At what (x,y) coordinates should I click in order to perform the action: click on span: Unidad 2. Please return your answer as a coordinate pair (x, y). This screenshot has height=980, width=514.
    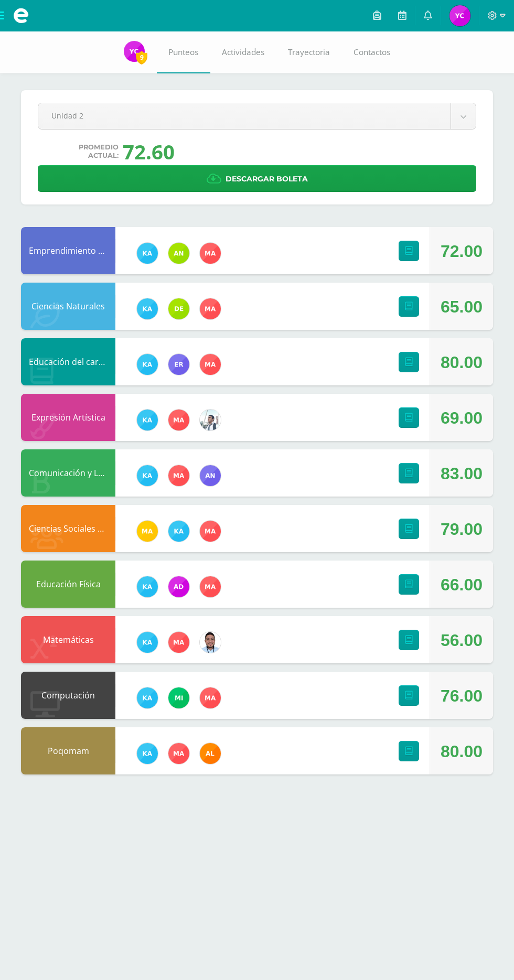
    Looking at the image, I should click on (245, 115).